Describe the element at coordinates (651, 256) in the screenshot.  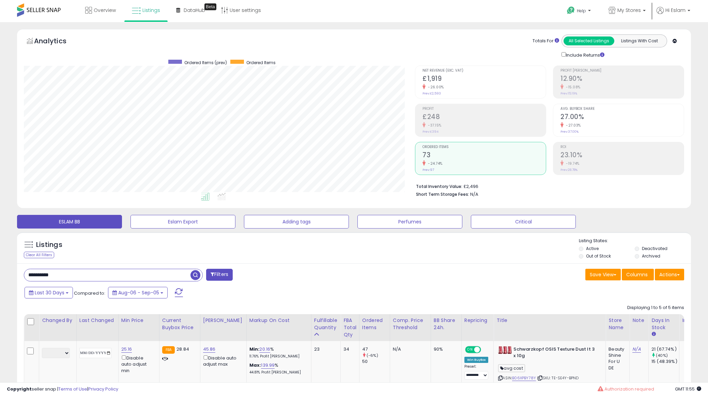
I see `label: Archived` at that location.